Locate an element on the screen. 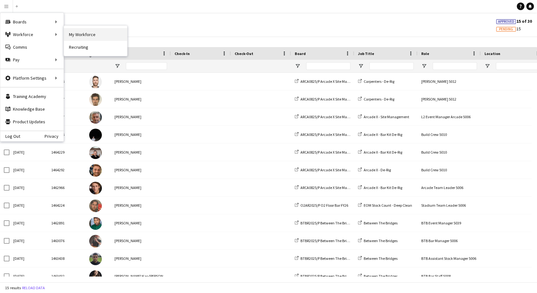  img: George Obyrne is located at coordinates (95, 206).